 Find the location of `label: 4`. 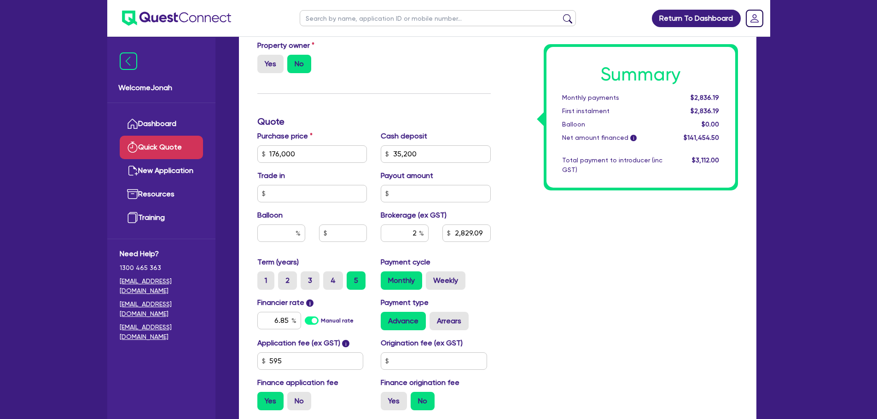

label: 4 is located at coordinates (333, 281).